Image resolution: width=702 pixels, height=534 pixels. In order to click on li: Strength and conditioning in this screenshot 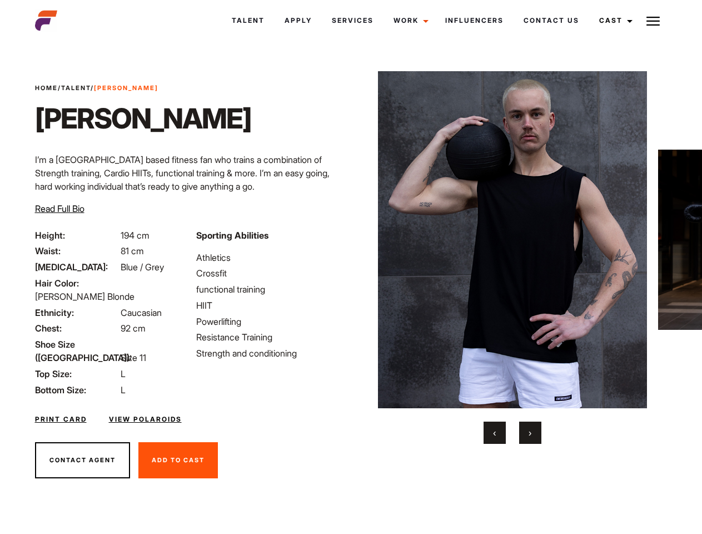, I will do `click(270, 353)`.